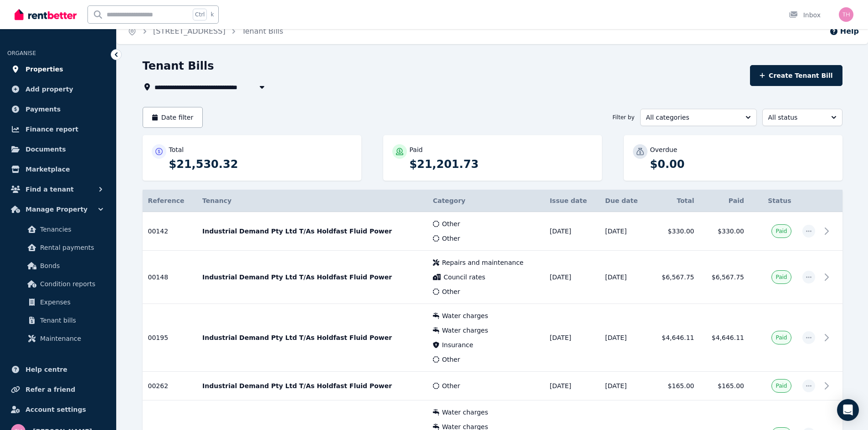 Image resolution: width=868 pixels, height=430 pixels. What do you see at coordinates (698, 118) in the screenshot?
I see `button: All categories` at bounding box center [698, 118].